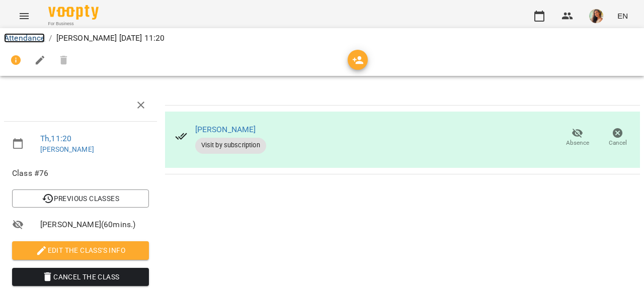 This screenshot has width=644, height=294. Describe the element at coordinates (80, 250) in the screenshot. I see `span: Edit the class's Info` at that location.